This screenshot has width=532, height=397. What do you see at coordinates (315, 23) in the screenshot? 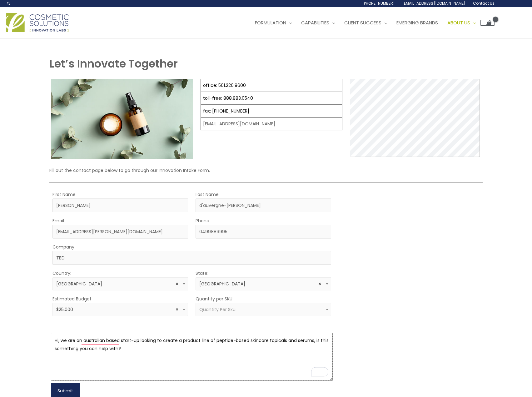
I see `span: Capabilities` at bounding box center [315, 23].